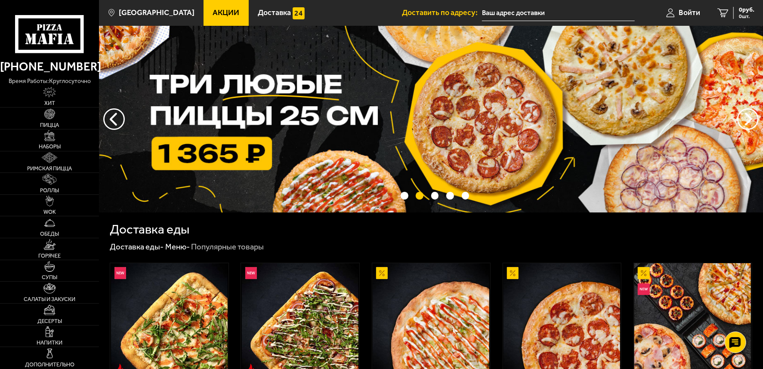  Describe the element at coordinates (49, 234) in the screenshot. I see `span: Обеды` at that location.